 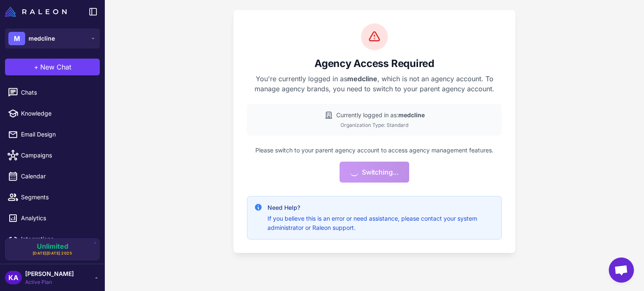 I want to click on a: Campaigns, so click(x=52, y=155).